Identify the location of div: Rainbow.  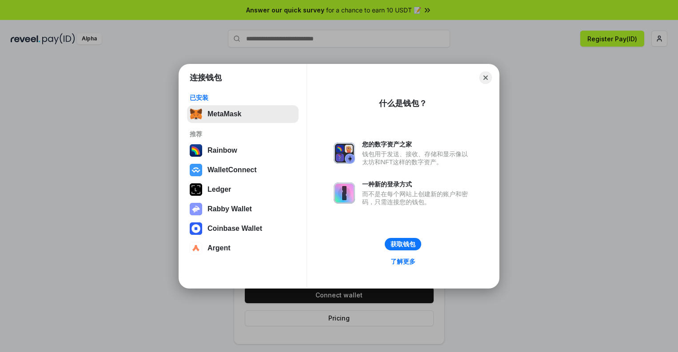
(222, 151).